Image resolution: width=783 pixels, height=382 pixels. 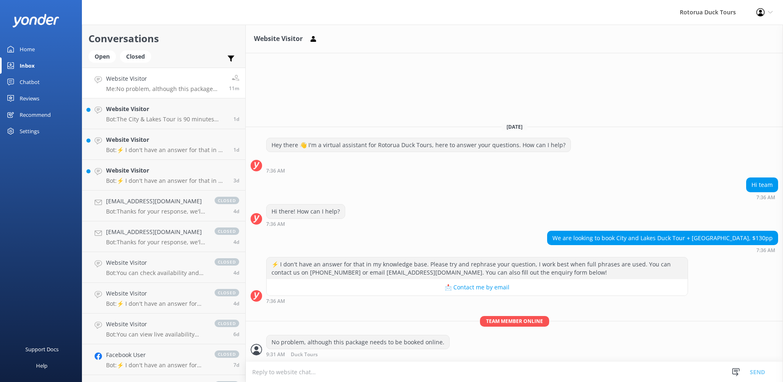 I want to click on a: Closed, so click(x=138, y=56).